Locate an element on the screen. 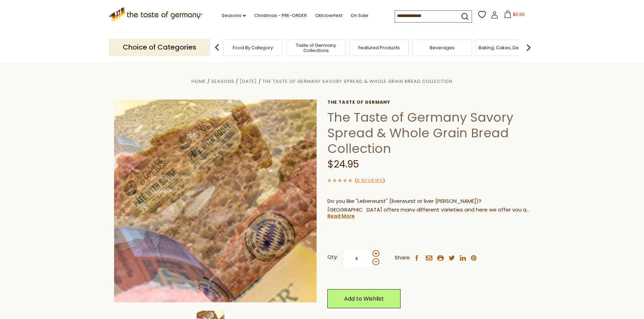 This screenshot has width=644, height=319. a: Christmas - PRE-ORDER is located at coordinates (280, 16).